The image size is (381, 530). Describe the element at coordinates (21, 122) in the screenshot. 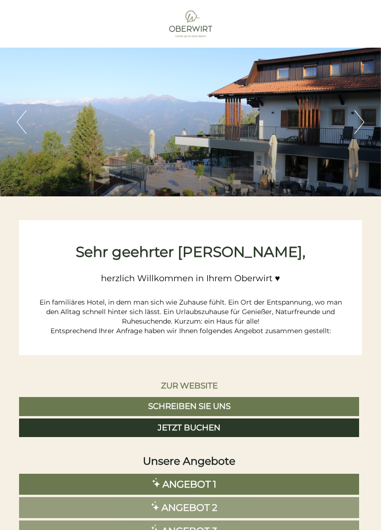

I see `button: Previous` at that location.